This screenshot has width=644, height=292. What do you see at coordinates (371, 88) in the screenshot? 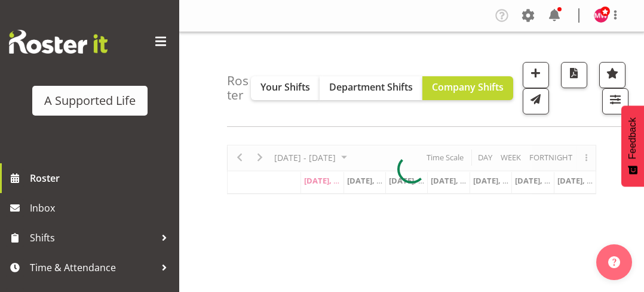
I see `button: Department Shifts` at bounding box center [371, 88].